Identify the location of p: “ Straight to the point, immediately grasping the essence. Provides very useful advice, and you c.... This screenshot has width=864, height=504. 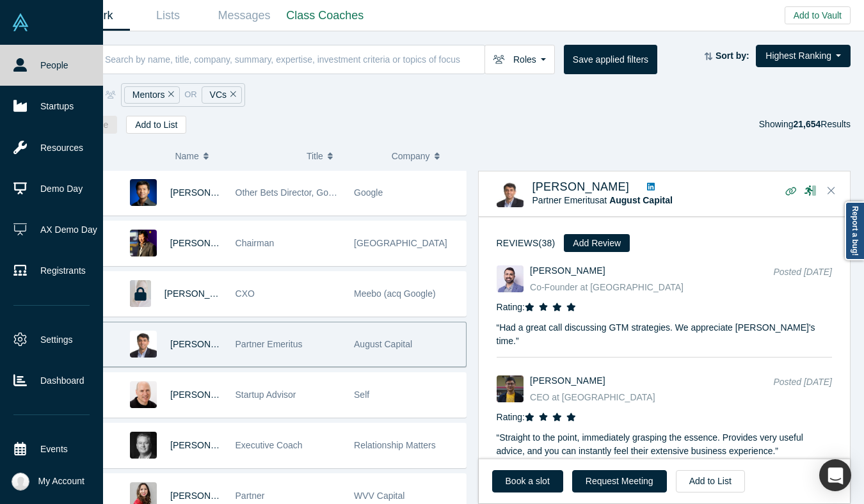
(665, 441).